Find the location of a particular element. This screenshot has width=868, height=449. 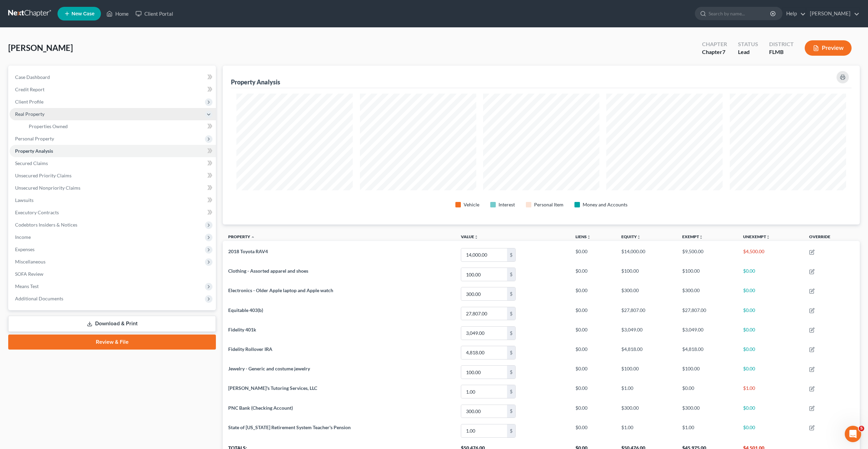

span: Fidelity Rollover IRA is located at coordinates (250, 349).